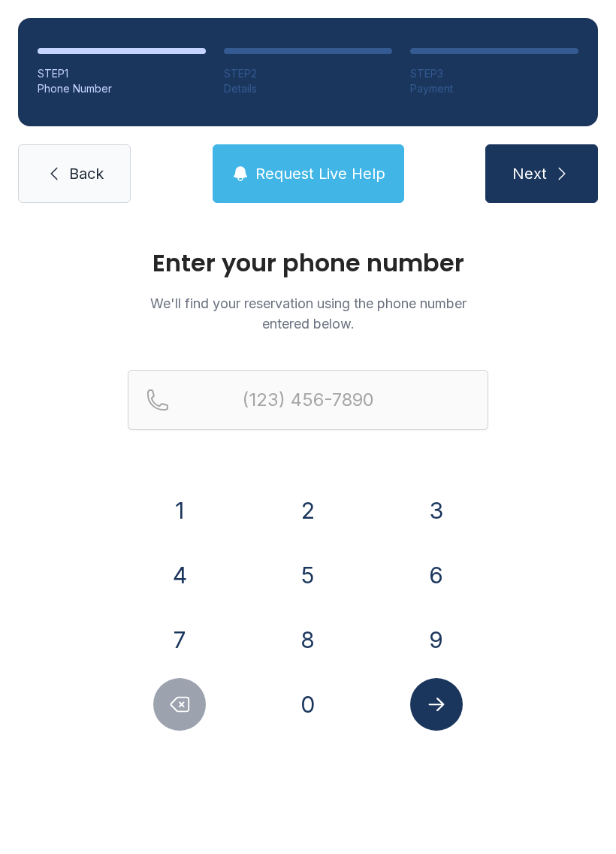  What do you see at coordinates (437, 510) in the screenshot?
I see `button: 3` at bounding box center [437, 510].